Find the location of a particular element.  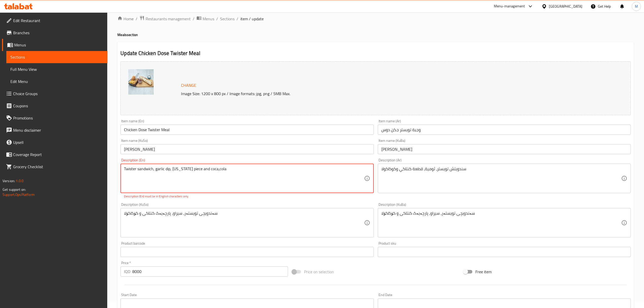

span: Change is located at coordinates (189, 85).